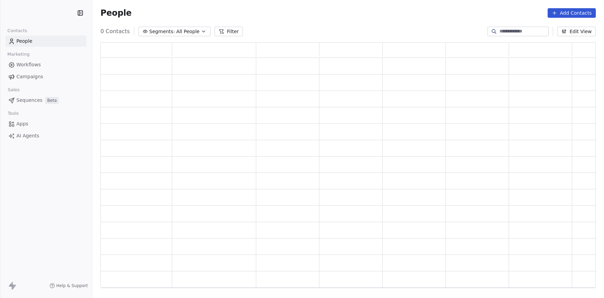 This screenshot has height=298, width=604. What do you see at coordinates (28, 136) in the screenshot?
I see `span: AI Agents` at bounding box center [28, 136].